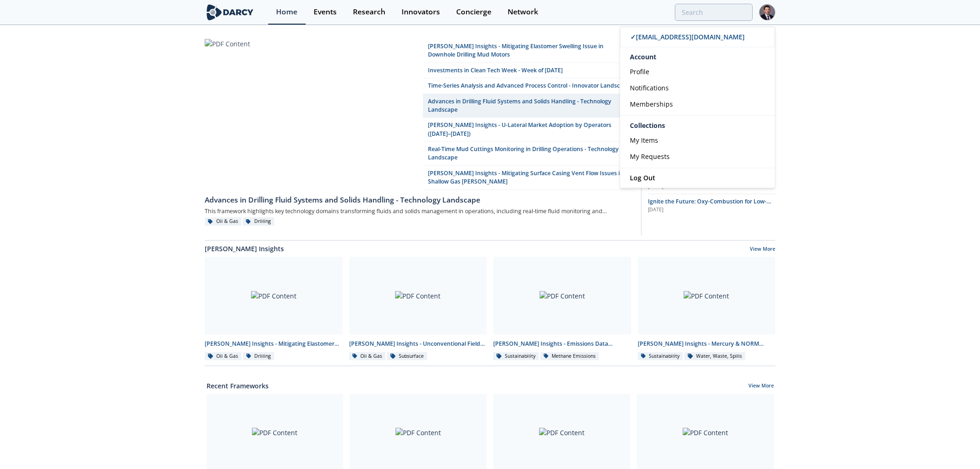 The image size is (980, 469). I want to click on span: My Items, so click(644, 140).